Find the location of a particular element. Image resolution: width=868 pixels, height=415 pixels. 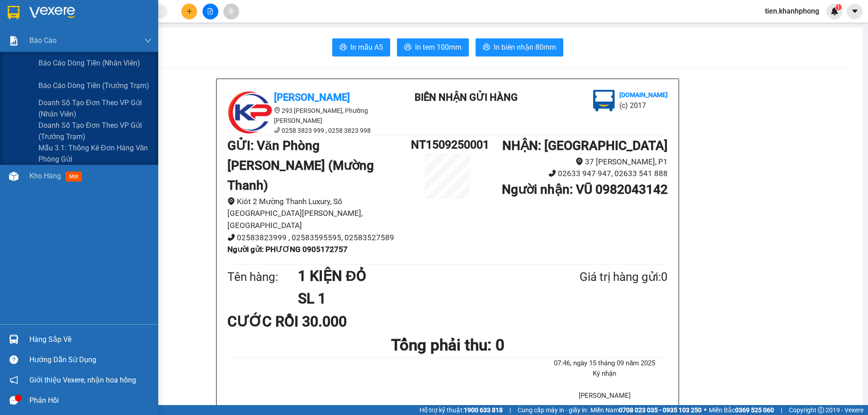

img: solution-icon is located at coordinates (13, 40).